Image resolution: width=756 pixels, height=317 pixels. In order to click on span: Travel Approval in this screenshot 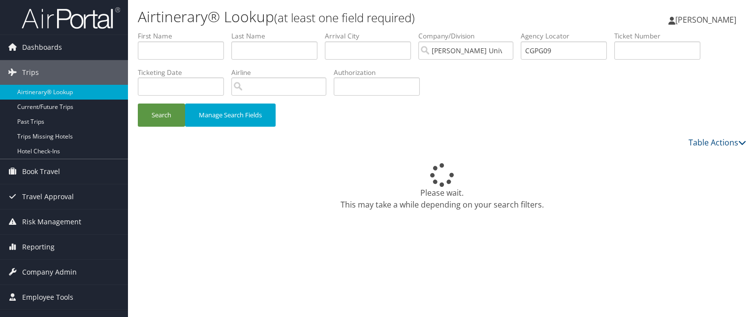, I will do `click(48, 196)`.